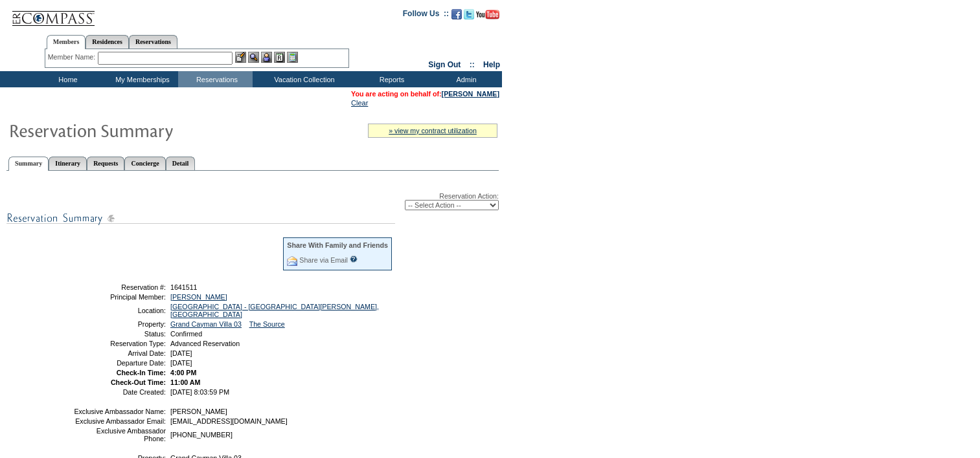 This screenshot has height=458, width=980. Describe the element at coordinates (186, 382) in the screenshot. I see `span: 11:00 AM` at that location.